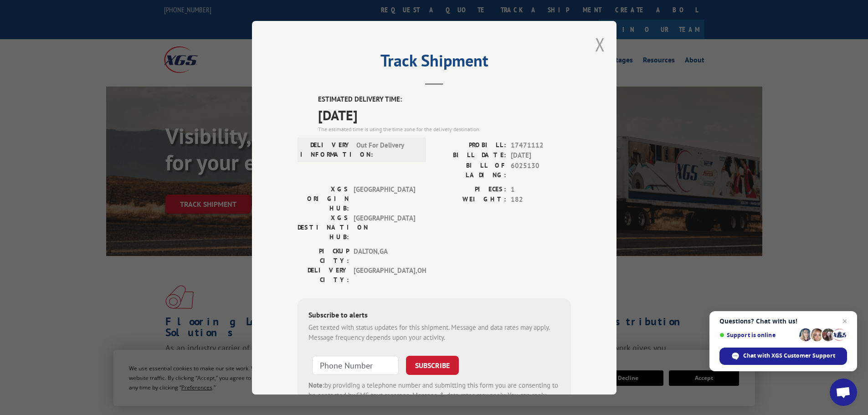  I want to click on div: Chat with XGS Customer Support, so click(784, 356).